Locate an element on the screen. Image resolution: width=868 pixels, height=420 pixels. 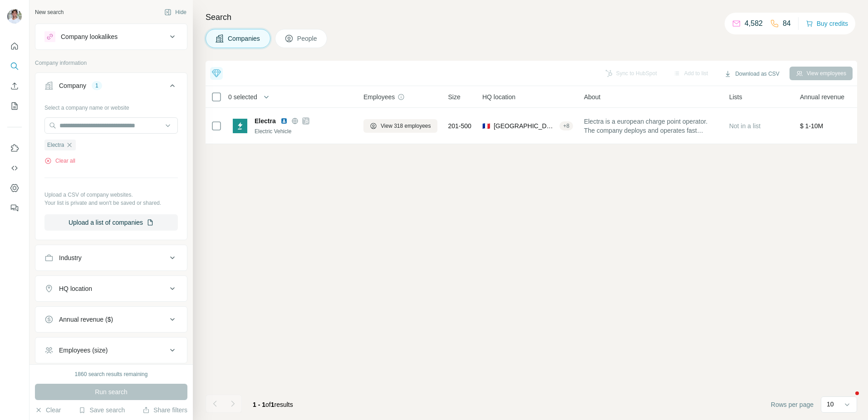
span: 1 is located at coordinates (273, 405).